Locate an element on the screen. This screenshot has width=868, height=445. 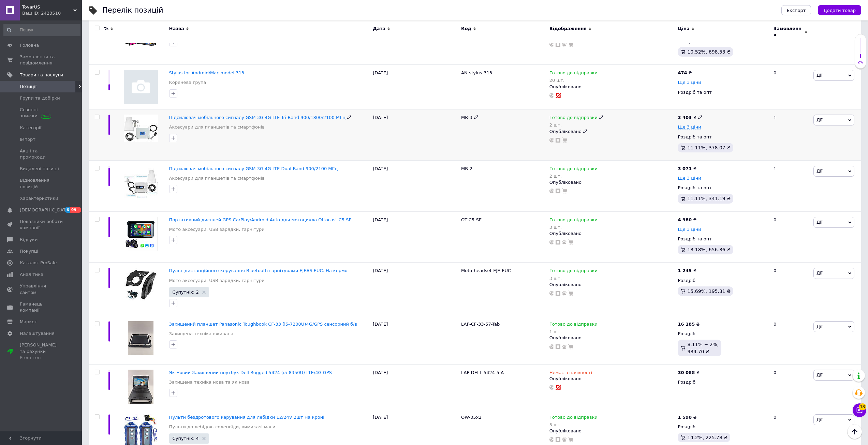
span: 6 is located at coordinates (68, 210).